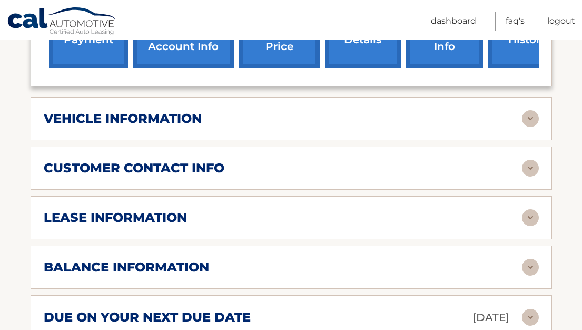 This screenshot has width=582, height=330. I want to click on h2: vehicle information, so click(123, 119).